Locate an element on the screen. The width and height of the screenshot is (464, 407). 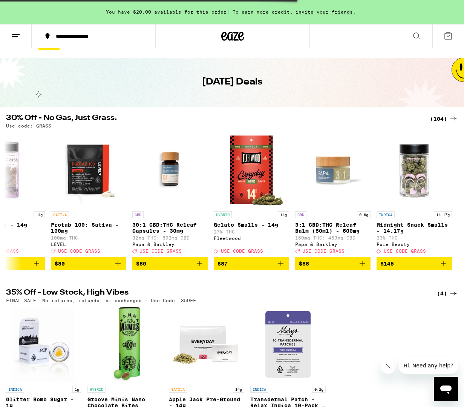
div: Pure Beauty is located at coordinates (414, 244).